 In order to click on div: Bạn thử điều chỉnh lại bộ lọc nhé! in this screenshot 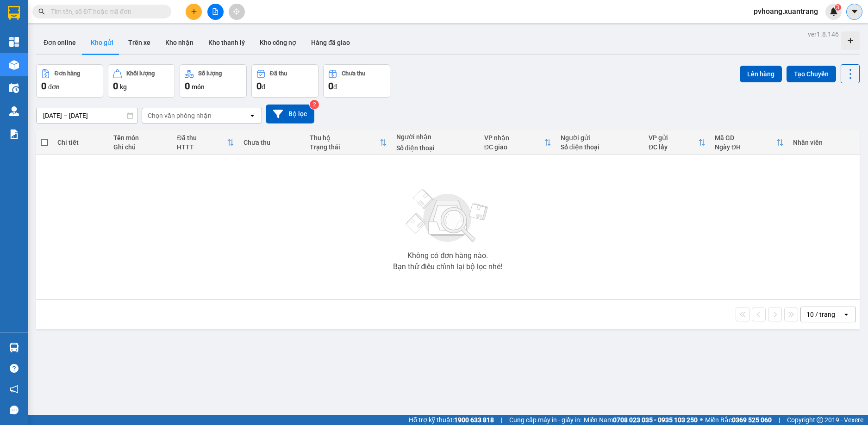, I will do `click(448, 267)`.